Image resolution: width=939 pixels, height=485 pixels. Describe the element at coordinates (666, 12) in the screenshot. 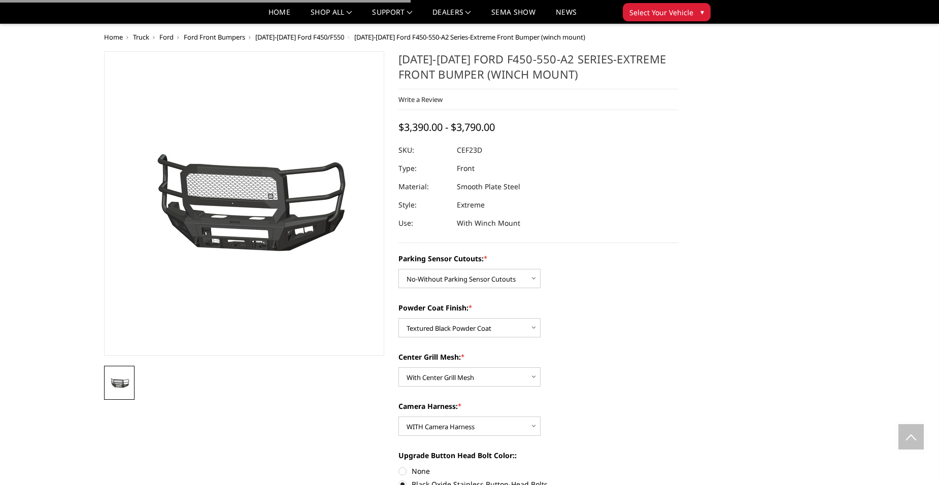

I see `button: Select Your Vehicle` at that location.